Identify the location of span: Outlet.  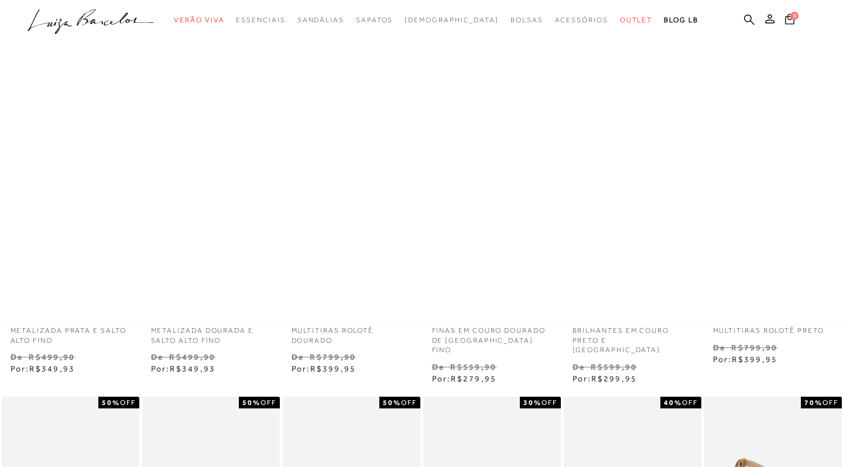
(636, 20).